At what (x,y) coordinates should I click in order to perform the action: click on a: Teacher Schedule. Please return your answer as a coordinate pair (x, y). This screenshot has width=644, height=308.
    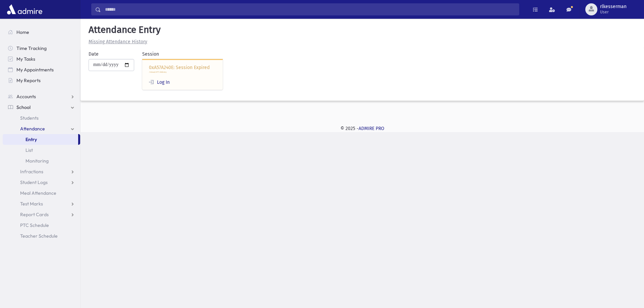
    Looking at the image, I should click on (41, 236).